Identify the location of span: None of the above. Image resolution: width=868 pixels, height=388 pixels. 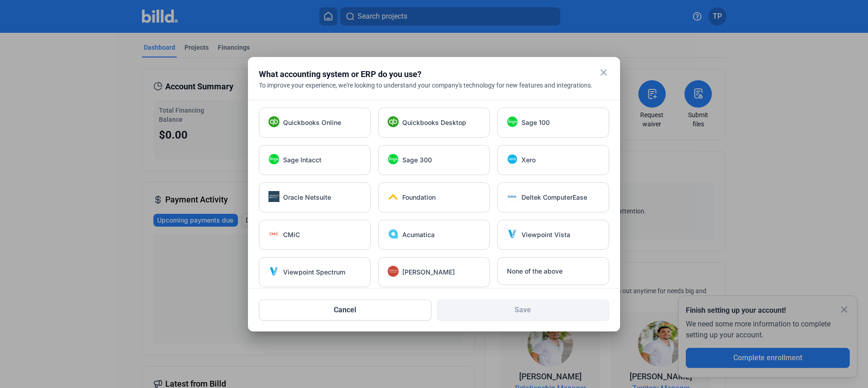
(535, 272).